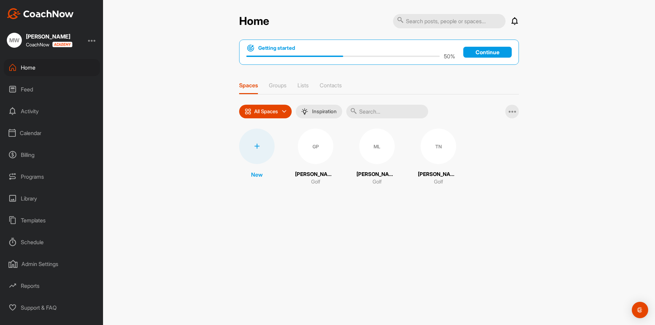 The width and height of the screenshot is (655, 325). Describe the element at coordinates (254, 21) in the screenshot. I see `h2: Home` at that location.